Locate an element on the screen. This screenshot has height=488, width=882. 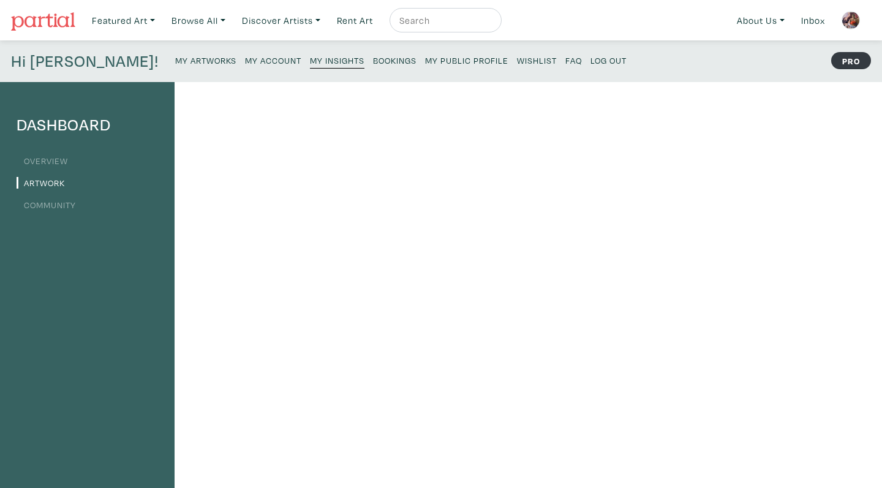
a: Log Out is located at coordinates (608, 59).